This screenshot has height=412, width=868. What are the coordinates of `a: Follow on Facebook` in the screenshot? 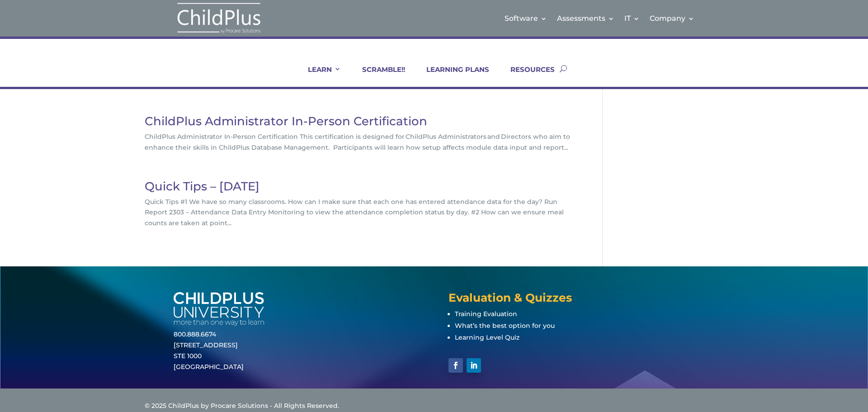 It's located at (455, 365).